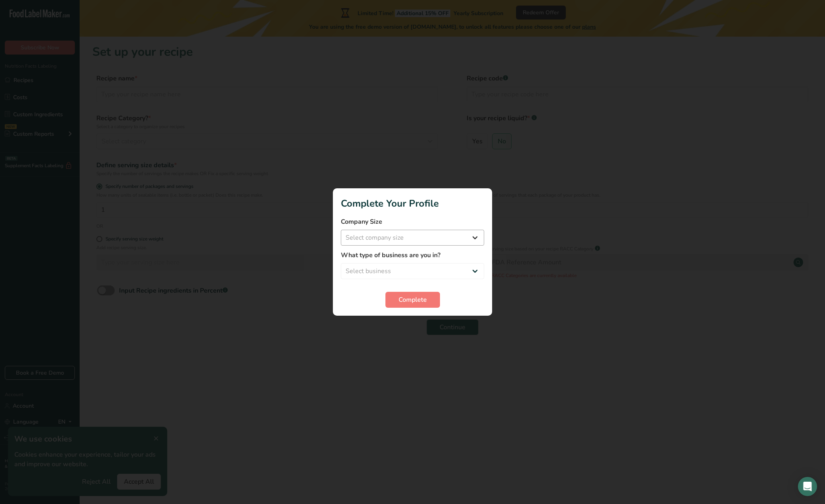 The height and width of the screenshot is (504, 825). Describe the element at coordinates (412, 222) in the screenshot. I see `label: Company Size` at that location.